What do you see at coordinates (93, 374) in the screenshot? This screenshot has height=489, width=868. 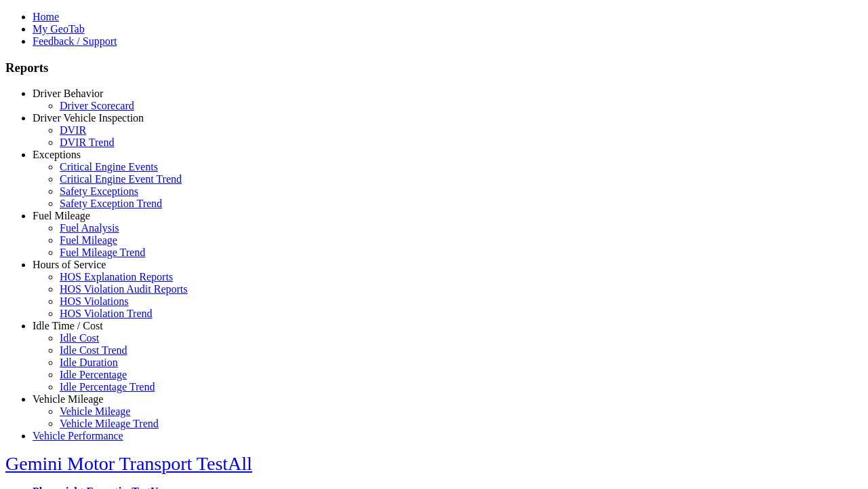 I see `a: Idle Percentage` at bounding box center [93, 374].